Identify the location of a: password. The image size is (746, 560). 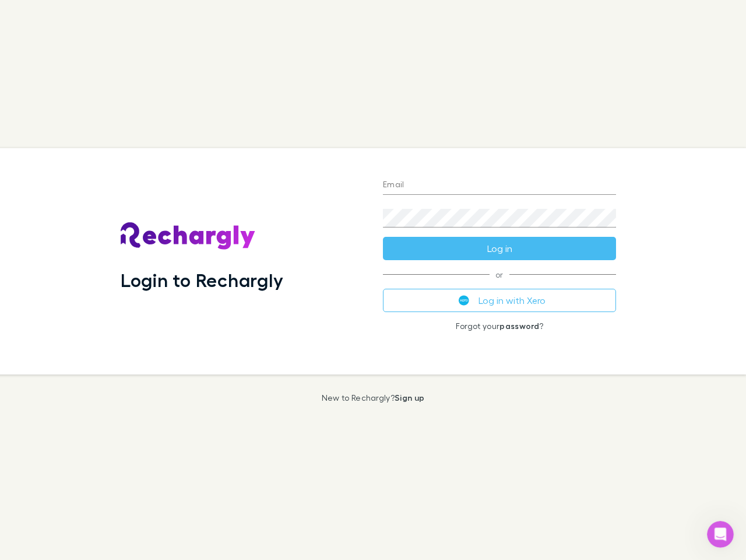
(519, 325).